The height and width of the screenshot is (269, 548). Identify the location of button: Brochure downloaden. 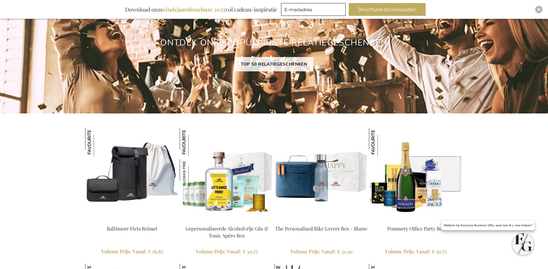
(387, 9).